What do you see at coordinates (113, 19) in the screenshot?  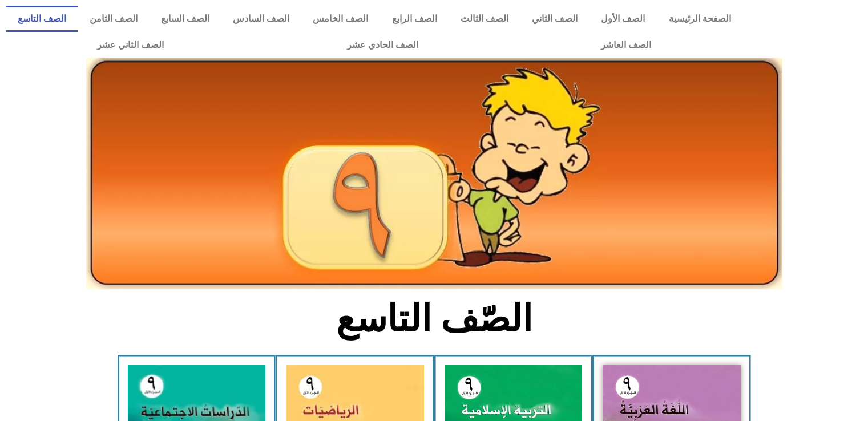 I see `a: الصف الثامن` at bounding box center [113, 19].